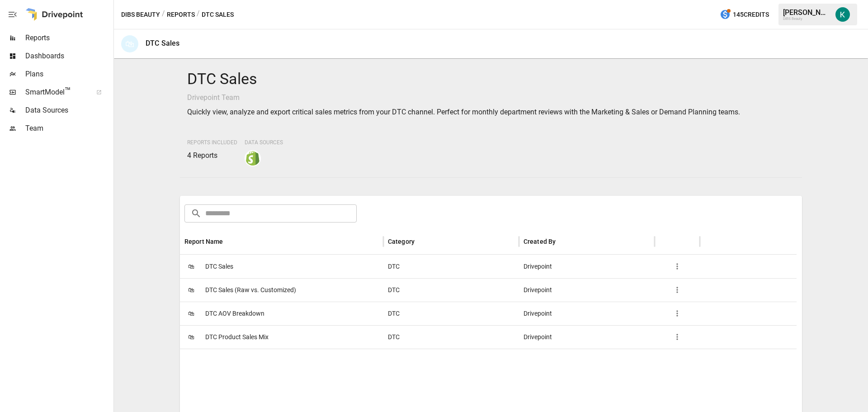 The height and width of the screenshot is (412, 868). Describe the element at coordinates (162, 43) in the screenshot. I see `div: DTC Sales` at that location.